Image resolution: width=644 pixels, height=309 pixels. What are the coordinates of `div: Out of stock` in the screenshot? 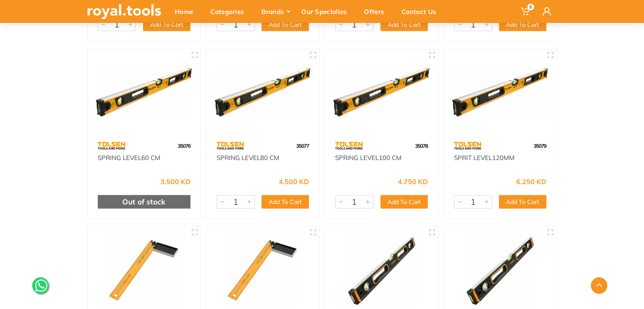 It's located at (144, 202).